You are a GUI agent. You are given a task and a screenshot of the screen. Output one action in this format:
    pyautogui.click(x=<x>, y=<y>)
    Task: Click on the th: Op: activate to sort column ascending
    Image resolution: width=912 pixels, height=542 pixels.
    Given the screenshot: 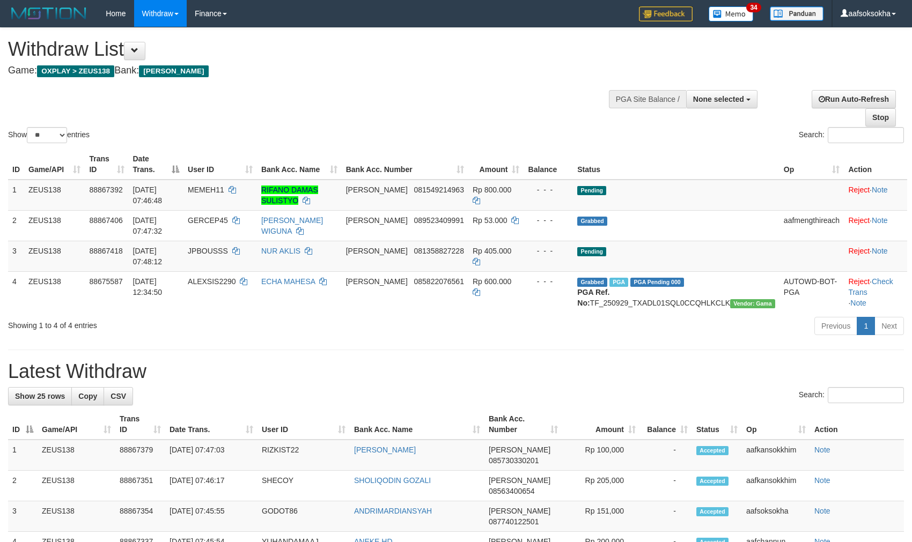 What is the action you would take?
    pyautogui.click(x=776, y=424)
    